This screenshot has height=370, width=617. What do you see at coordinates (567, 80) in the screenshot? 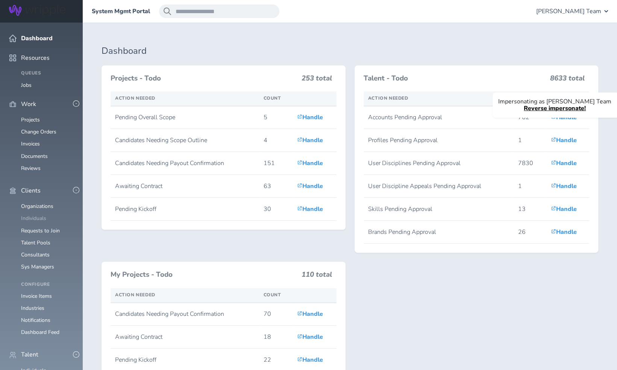
I see `h3: 8633 total` at bounding box center [567, 80].